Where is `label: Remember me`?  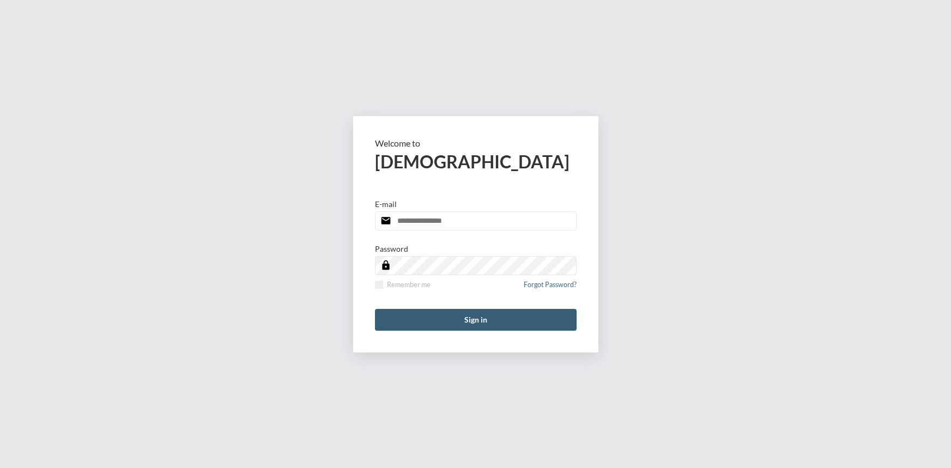
label: Remember me is located at coordinates (403, 284).